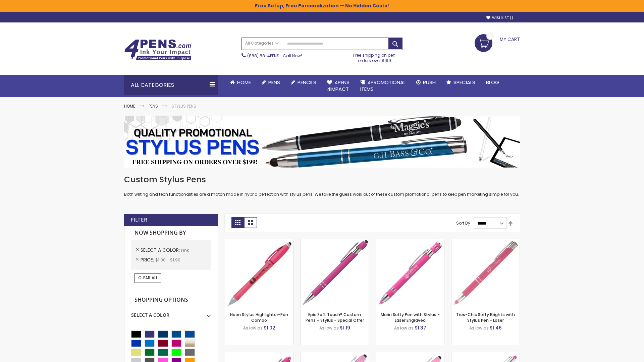  What do you see at coordinates (262, 43) in the screenshot?
I see `a: All Categories` at bounding box center [262, 43].